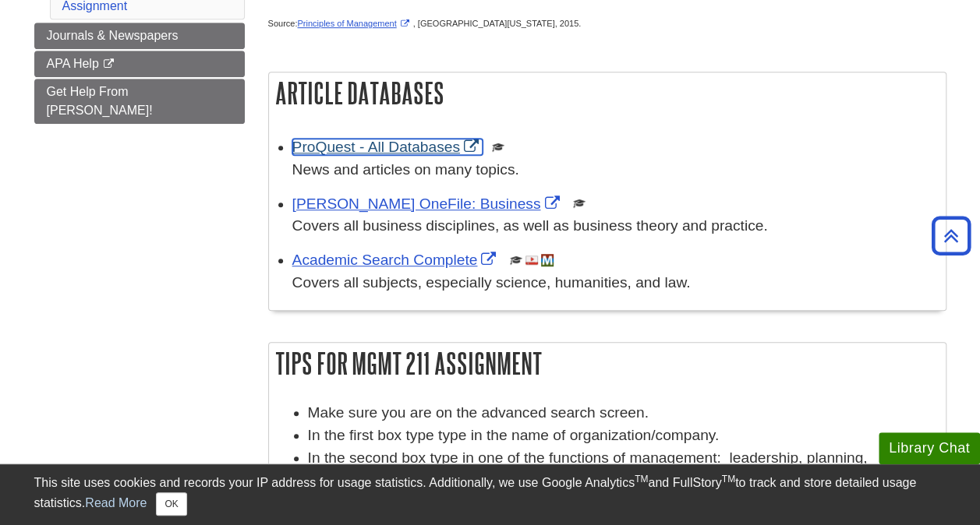 The width and height of the screenshot is (980, 525). I want to click on li: Make sure you are on the advanced search screen., so click(622, 413).